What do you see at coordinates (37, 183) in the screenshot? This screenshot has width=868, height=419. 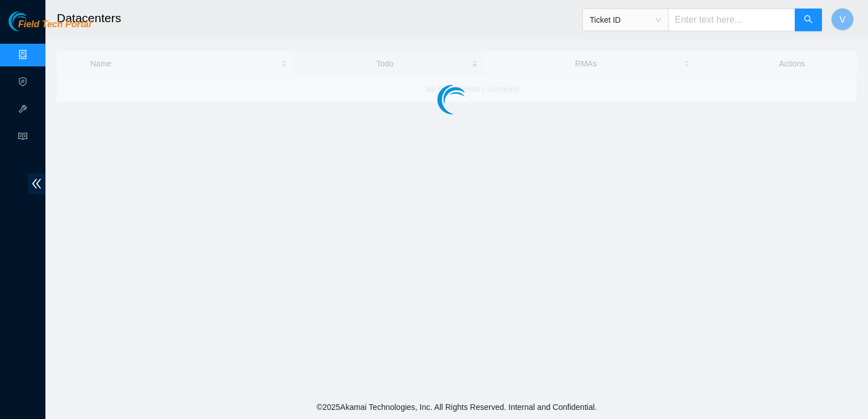 I see `span: double-left` at bounding box center [37, 183].